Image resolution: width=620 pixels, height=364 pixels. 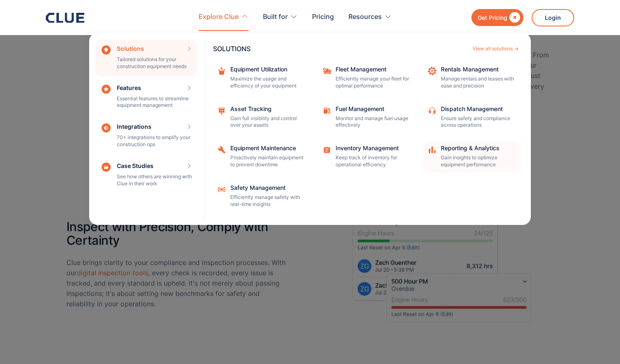 I want to click on p: Manage rentals and leases with ease and precision, so click(x=478, y=82).